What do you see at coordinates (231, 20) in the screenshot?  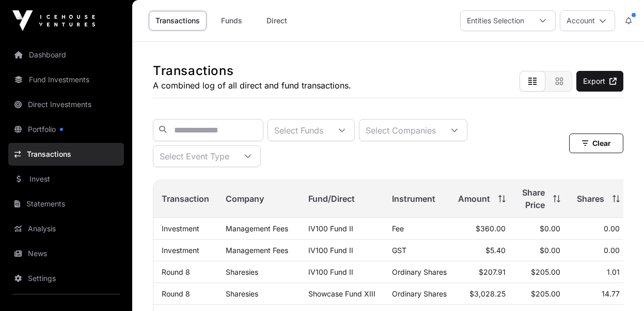 I see `a: Funds` at bounding box center [231, 20].